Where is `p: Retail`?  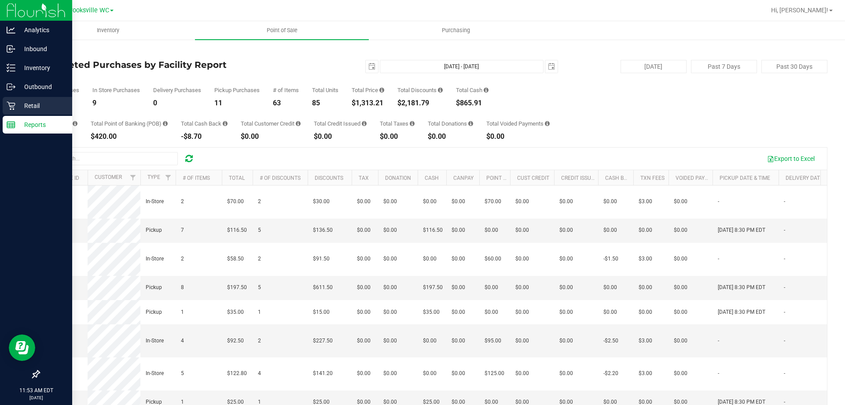 p: Retail is located at coordinates (42, 106).